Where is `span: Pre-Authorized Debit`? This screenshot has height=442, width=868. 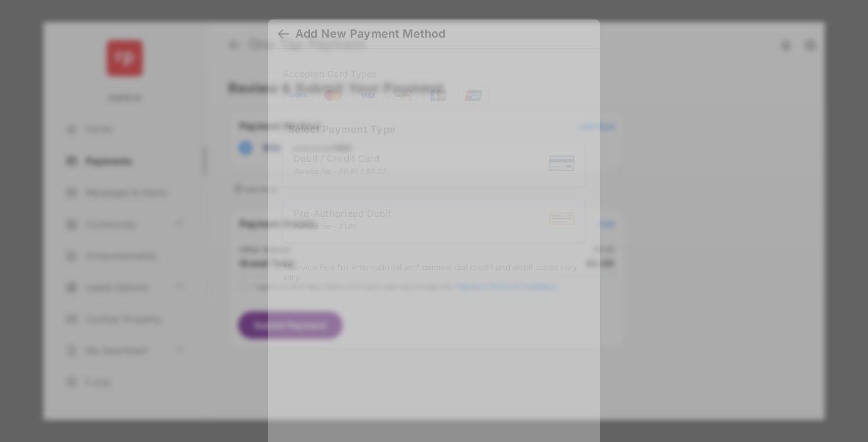 span: Pre-Authorized Debit is located at coordinates (343, 214).